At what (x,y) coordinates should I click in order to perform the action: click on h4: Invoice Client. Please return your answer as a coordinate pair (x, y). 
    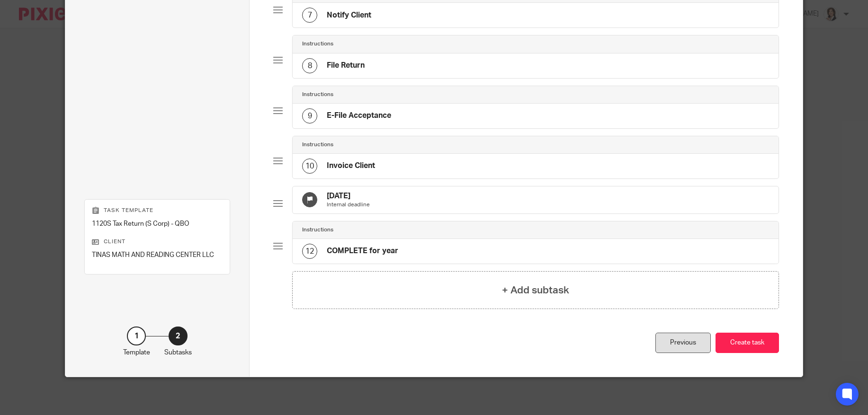
    Looking at the image, I should click on (351, 166).